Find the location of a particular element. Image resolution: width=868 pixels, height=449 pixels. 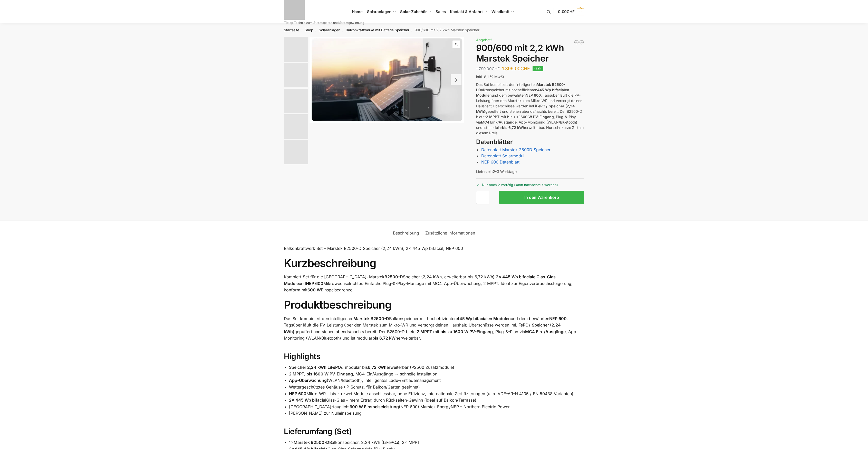

strong: App-Überwachung is located at coordinates (308, 380).